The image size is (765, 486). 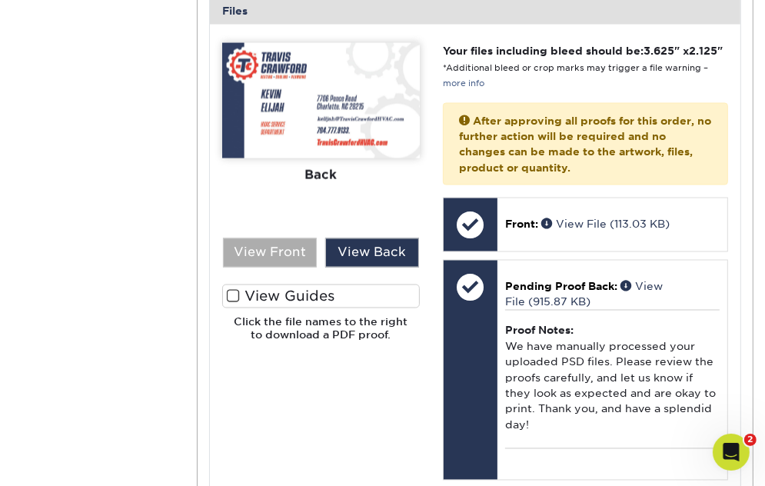 What do you see at coordinates (605, 224) in the screenshot?
I see `a: View File (113.03 KB)` at bounding box center [605, 224].